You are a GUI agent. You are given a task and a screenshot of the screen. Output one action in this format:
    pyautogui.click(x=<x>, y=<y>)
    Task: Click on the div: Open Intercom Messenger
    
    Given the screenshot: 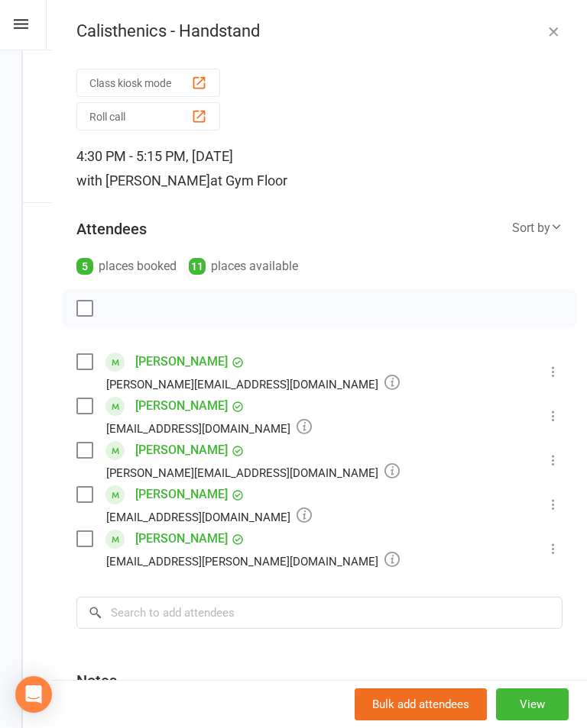 What is the action you would take?
    pyautogui.click(x=34, y=694)
    